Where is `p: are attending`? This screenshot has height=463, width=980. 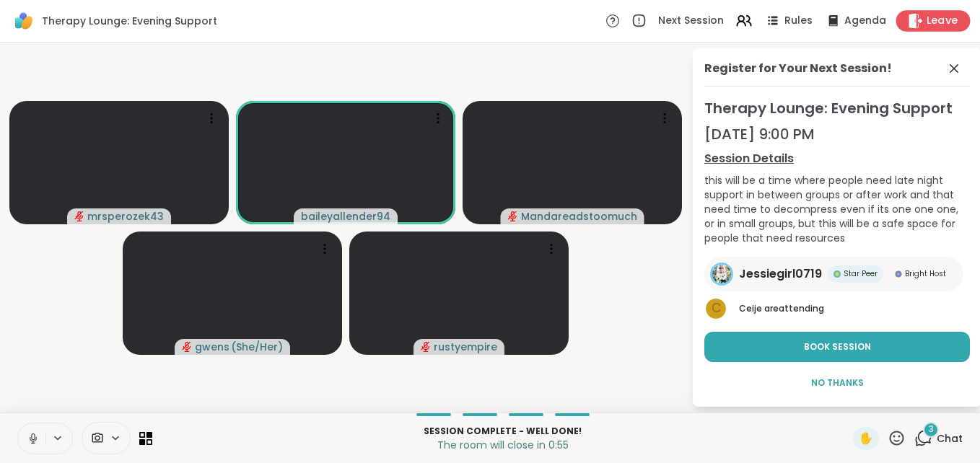 p: are attending is located at coordinates (854, 309).